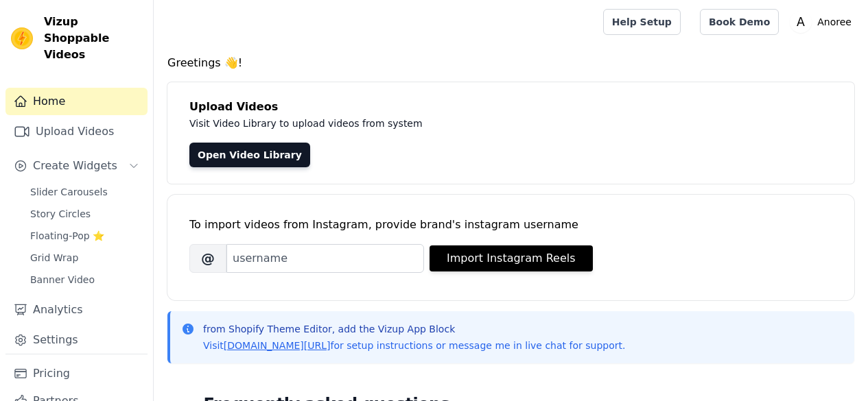  Describe the element at coordinates (60, 214) in the screenshot. I see `span: Story Circles` at that location.